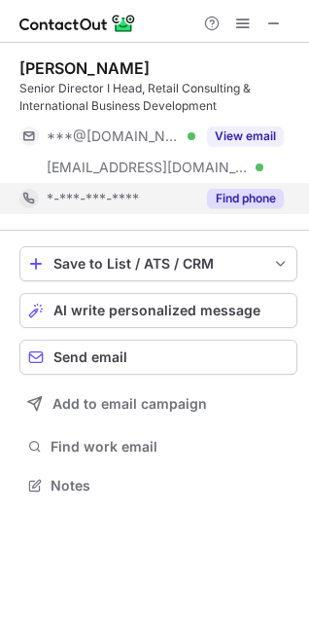  I want to click on button: save-profile-one-click, so click(159, 264).